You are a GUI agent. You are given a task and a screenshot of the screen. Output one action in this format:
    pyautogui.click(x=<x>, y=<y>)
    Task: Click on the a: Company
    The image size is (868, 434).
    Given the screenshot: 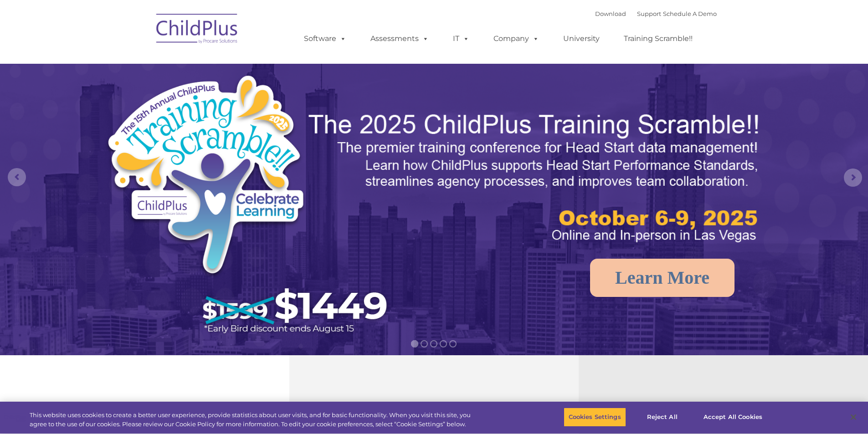 What is the action you would take?
    pyautogui.click(x=516, y=39)
    